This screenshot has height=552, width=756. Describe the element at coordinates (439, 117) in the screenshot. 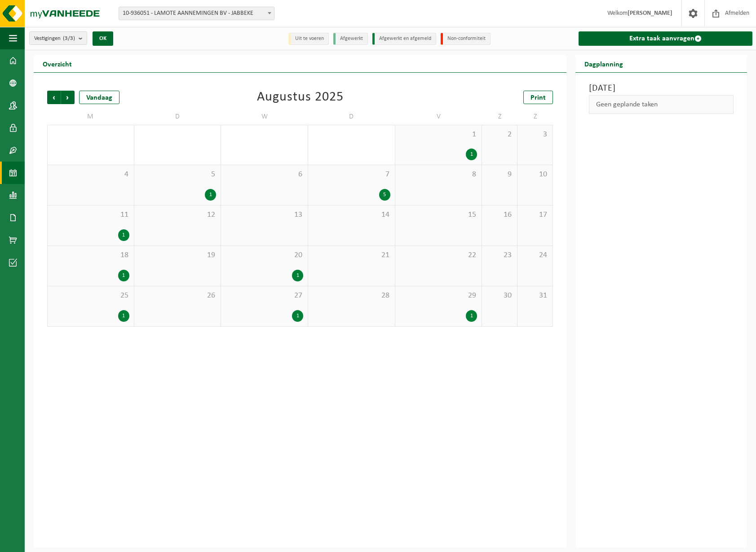

I see `td: V` at that location.